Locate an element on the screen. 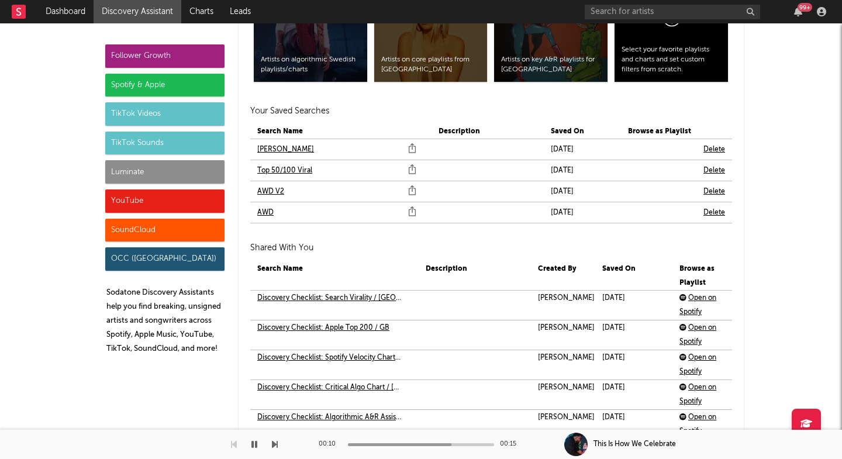 The width and height of the screenshot is (842, 459). input: Search for artists is located at coordinates (673, 12).